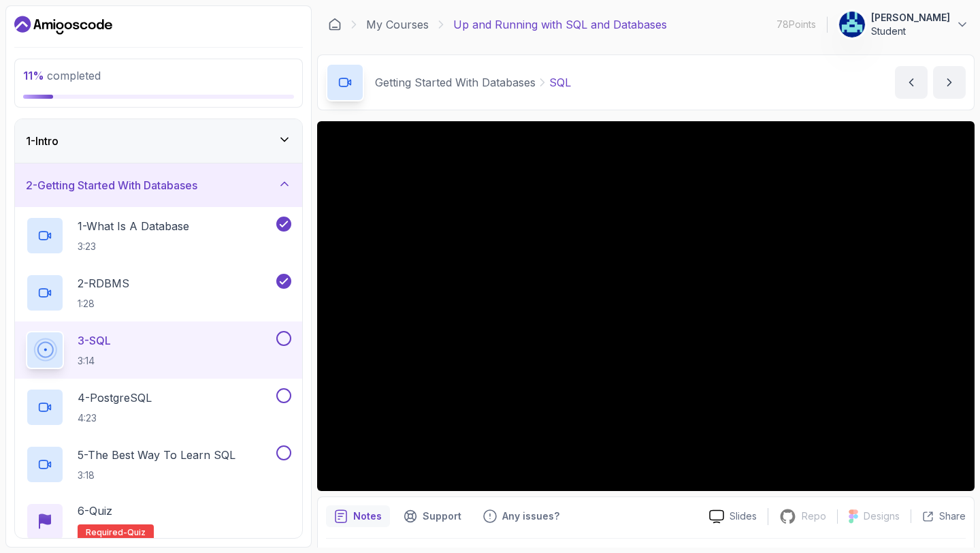  I want to click on span: completed, so click(62, 76).